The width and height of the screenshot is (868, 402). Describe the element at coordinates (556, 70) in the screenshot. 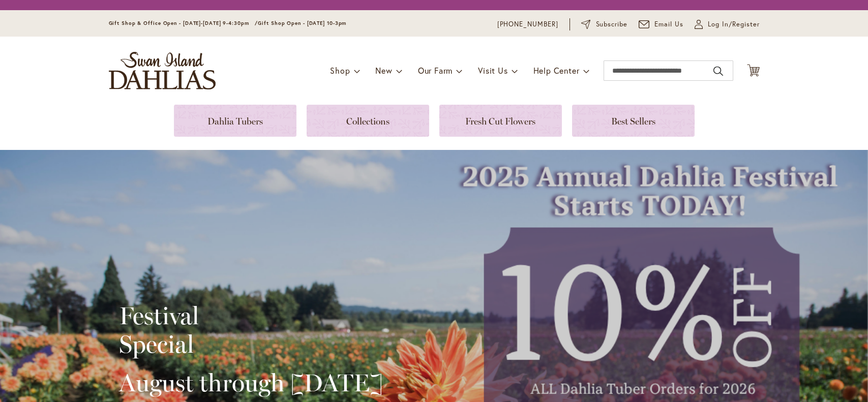

I see `span: Help Center` at that location.